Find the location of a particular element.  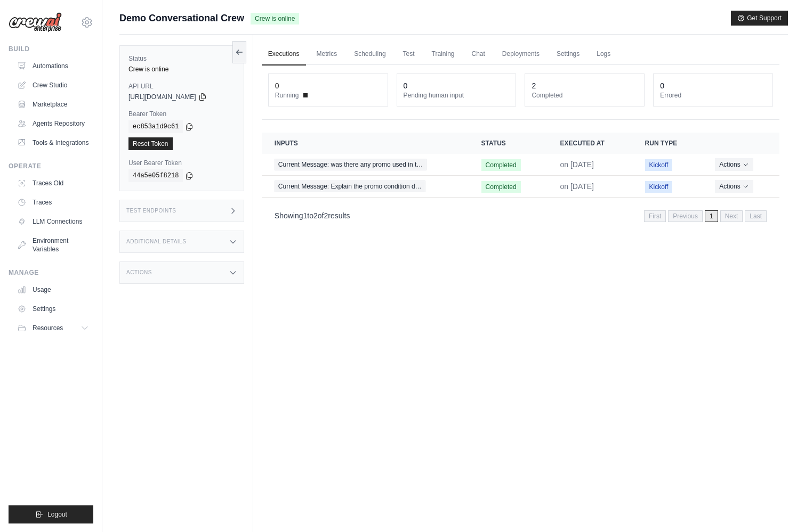

span: Crew is online is located at coordinates (274, 18).